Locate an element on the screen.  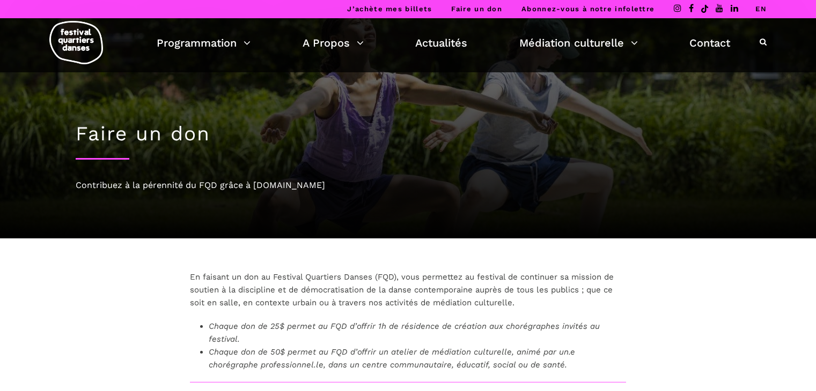
a: Programmation is located at coordinates (203, 43).